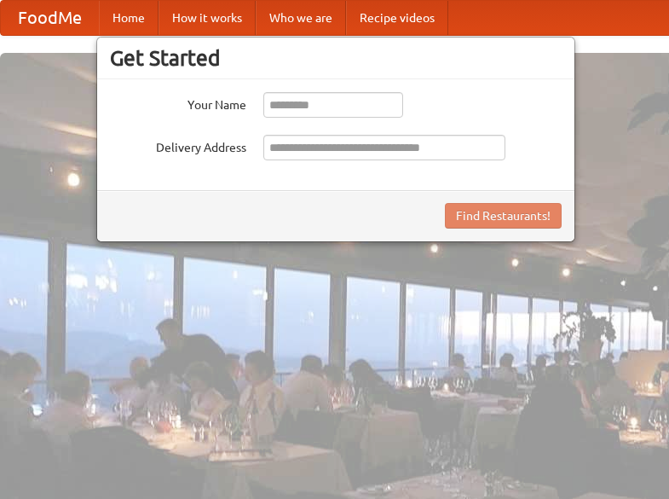 The width and height of the screenshot is (669, 499). Describe the element at coordinates (336, 58) in the screenshot. I see `h3: Get Started` at that location.